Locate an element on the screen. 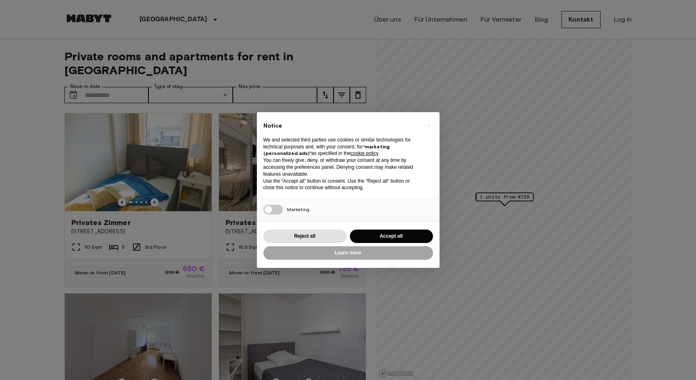 This screenshot has height=380, width=696. p: You can freely give, deny, or withdraw your consent at any time by accessing the preferences pane... is located at coordinates (342, 167).